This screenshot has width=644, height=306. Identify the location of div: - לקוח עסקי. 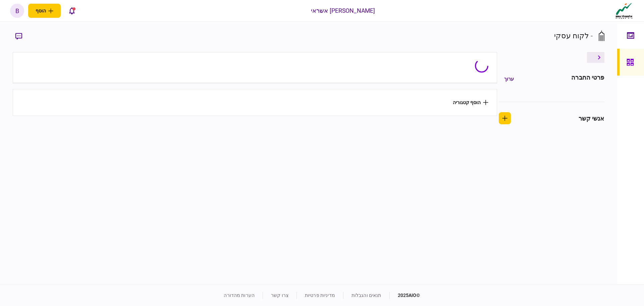
(573, 36).